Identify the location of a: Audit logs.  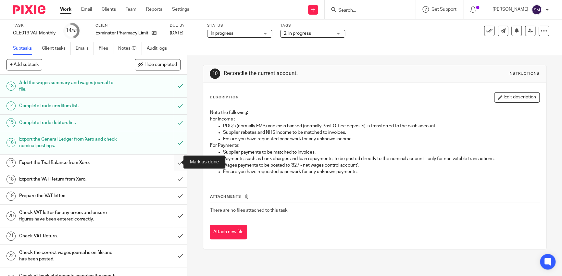
(159, 48).